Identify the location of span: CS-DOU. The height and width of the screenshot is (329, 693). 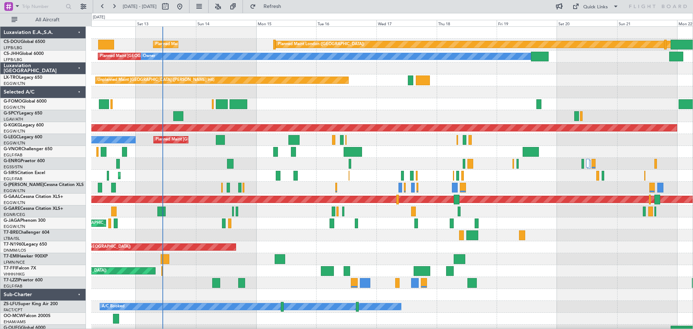
(12, 42).